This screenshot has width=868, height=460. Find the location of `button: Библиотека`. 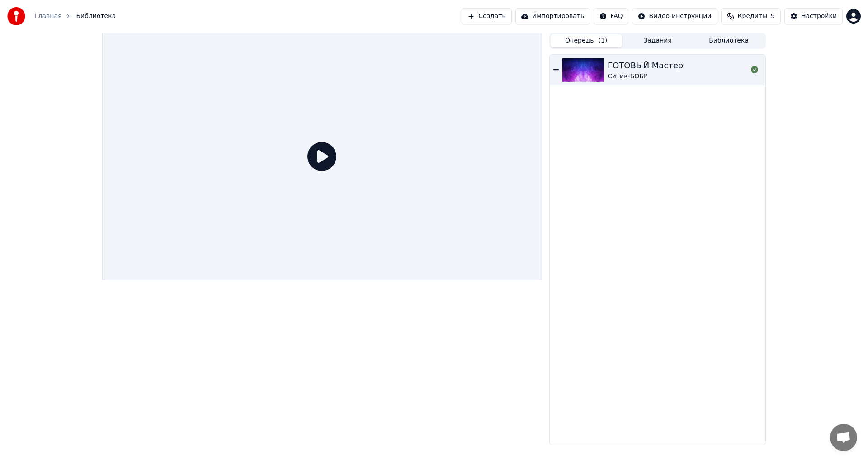

button: Библиотека is located at coordinates (729, 41).